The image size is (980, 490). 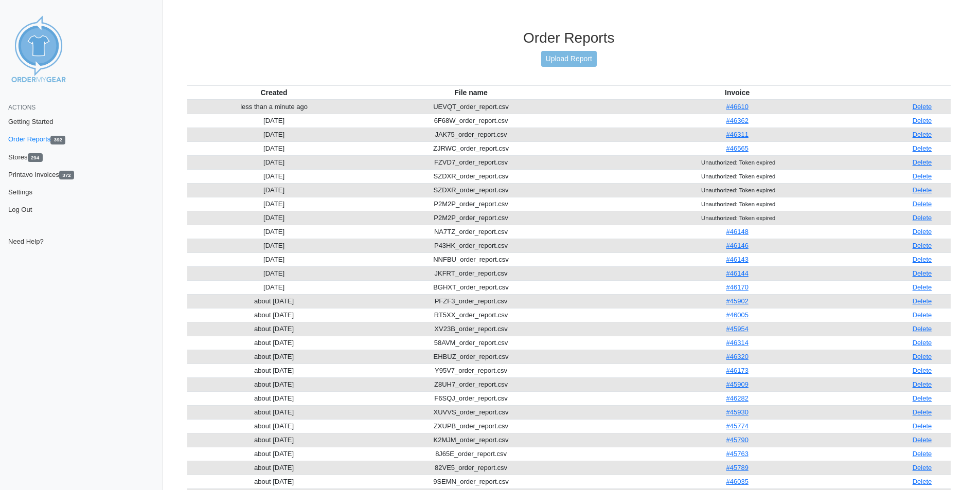 I want to click on td: Z8UH7_order_report.csv, so click(x=471, y=384).